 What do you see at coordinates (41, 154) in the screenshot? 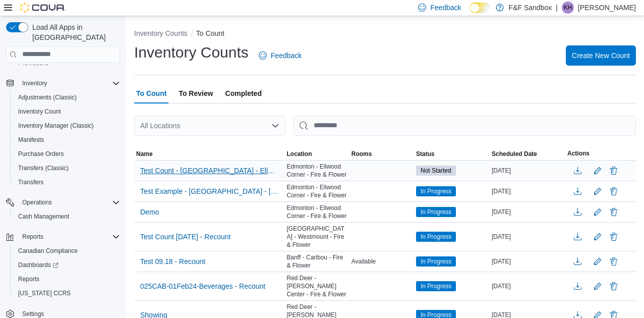
I see `a: Purchase Orders` at bounding box center [41, 154].